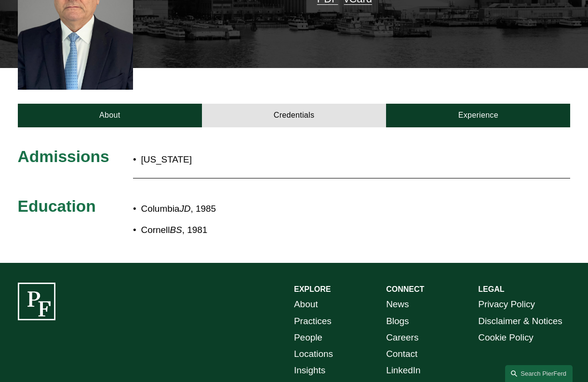  What do you see at coordinates (506, 338) in the screenshot?
I see `a: Cookie Policy` at bounding box center [506, 338].